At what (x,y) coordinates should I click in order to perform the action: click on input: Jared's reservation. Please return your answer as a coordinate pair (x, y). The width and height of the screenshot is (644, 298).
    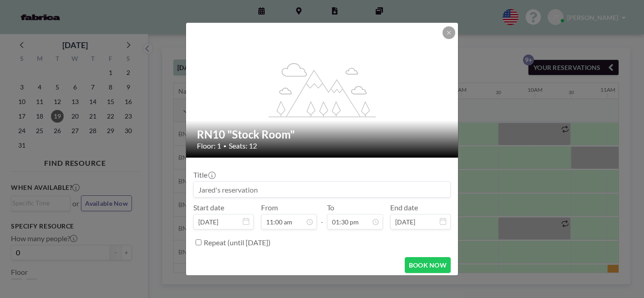
    Looking at the image, I should click on (322, 190).